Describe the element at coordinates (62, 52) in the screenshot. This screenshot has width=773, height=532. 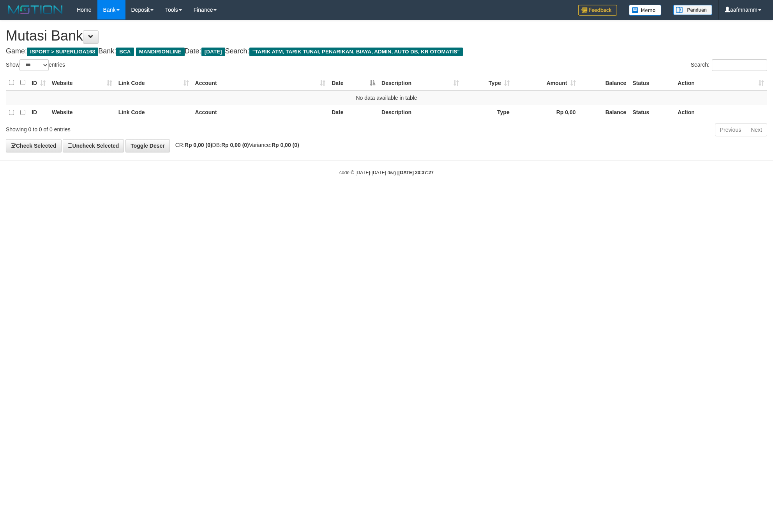
I see `span: ISPORT > SUPERLIGA168` at that location.